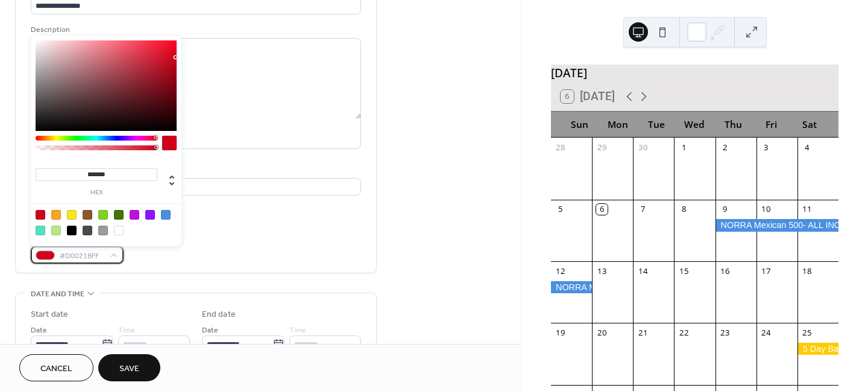  I want to click on div: #8B572A, so click(88, 215).